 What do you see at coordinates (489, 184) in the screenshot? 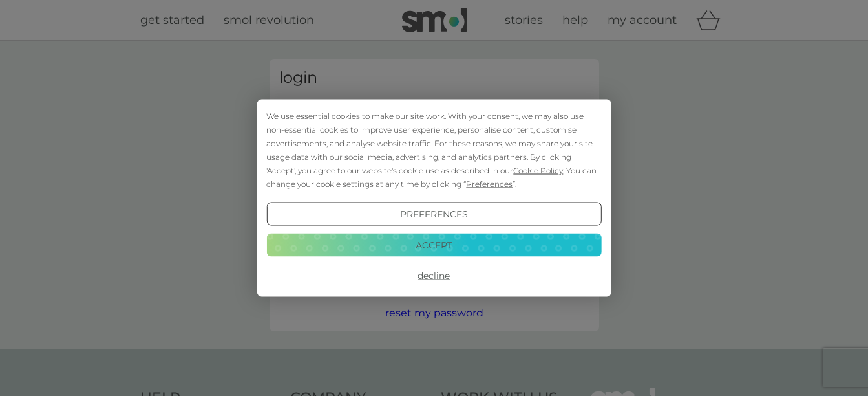
I see `span: Preferences` at bounding box center [489, 184].